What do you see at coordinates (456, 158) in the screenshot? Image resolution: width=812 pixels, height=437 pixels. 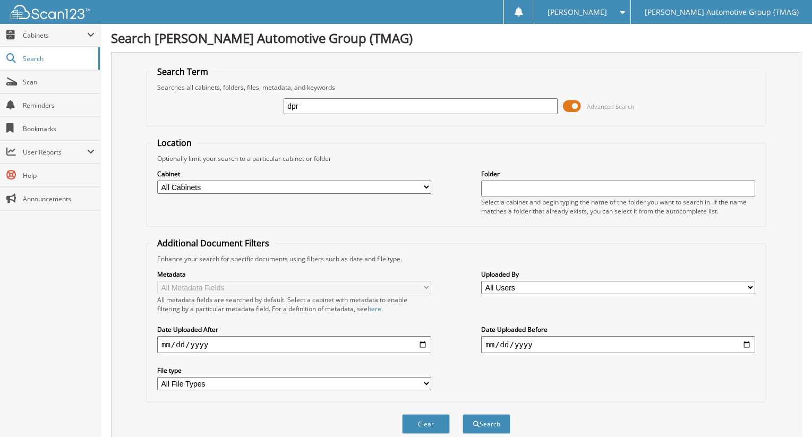 I see `div: Optionally limit your search to a particular cabinet or folder` at bounding box center [456, 158].